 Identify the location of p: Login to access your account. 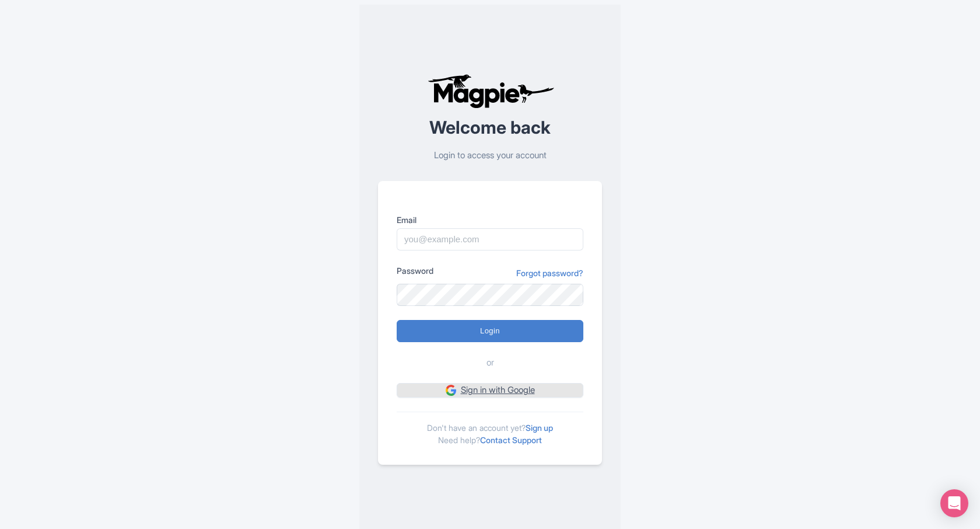
(490, 155).